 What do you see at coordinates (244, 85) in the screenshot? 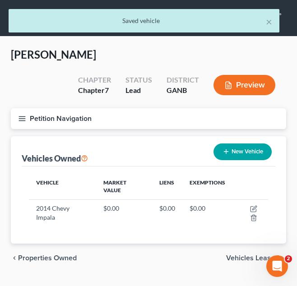
I see `button: Preview` at bounding box center [244, 85].